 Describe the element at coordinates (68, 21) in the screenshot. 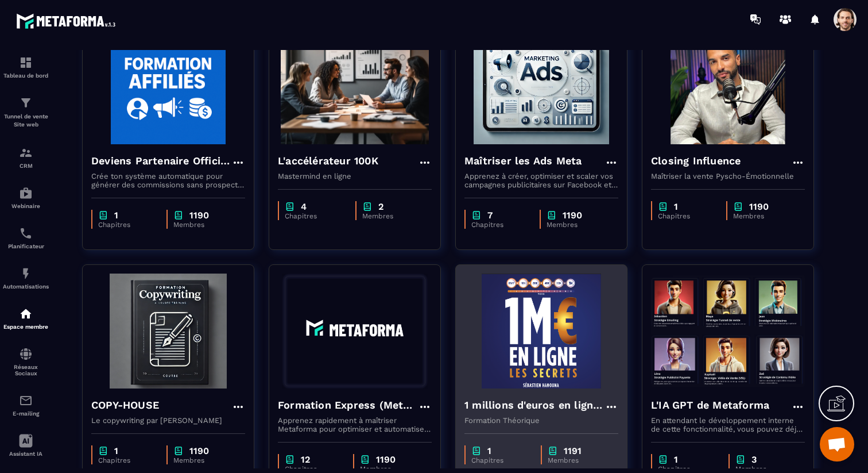

I see `img: logo` at that location.